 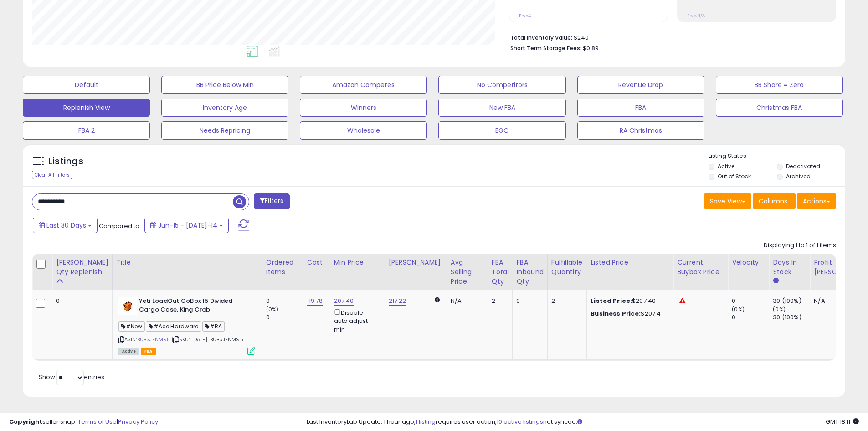 What do you see at coordinates (65, 225) in the screenshot?
I see `button: Last 30 Days` at bounding box center [65, 225].